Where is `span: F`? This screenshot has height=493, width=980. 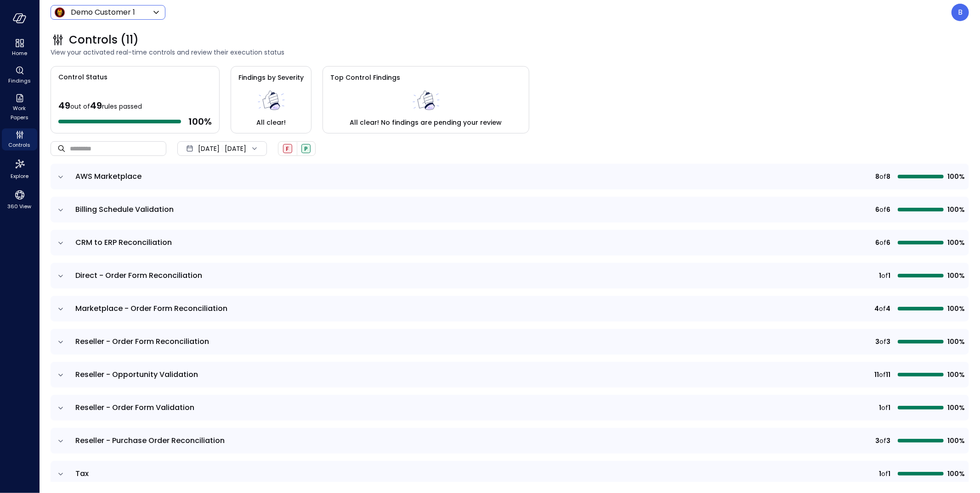 span: F is located at coordinates (288, 149).